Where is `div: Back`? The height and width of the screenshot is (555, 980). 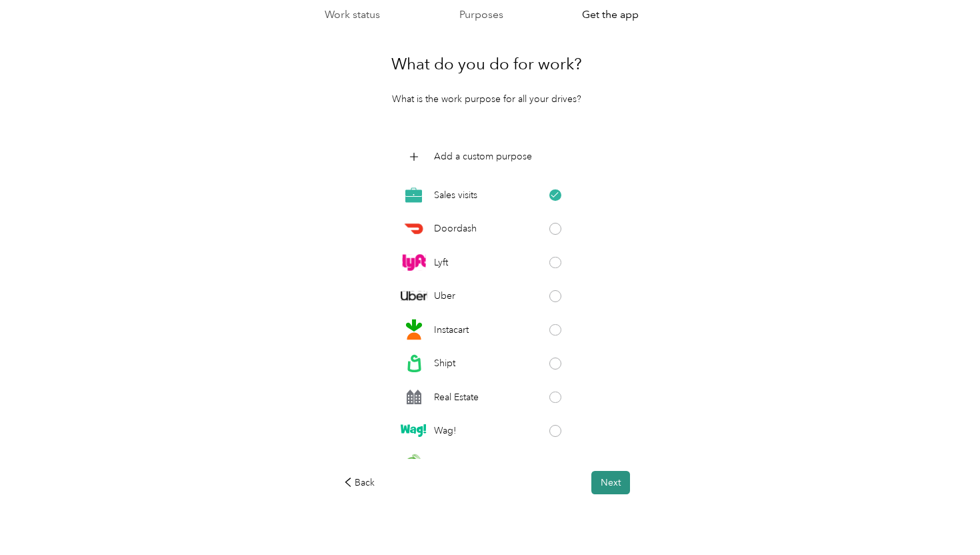
div: Back is located at coordinates (359, 482).